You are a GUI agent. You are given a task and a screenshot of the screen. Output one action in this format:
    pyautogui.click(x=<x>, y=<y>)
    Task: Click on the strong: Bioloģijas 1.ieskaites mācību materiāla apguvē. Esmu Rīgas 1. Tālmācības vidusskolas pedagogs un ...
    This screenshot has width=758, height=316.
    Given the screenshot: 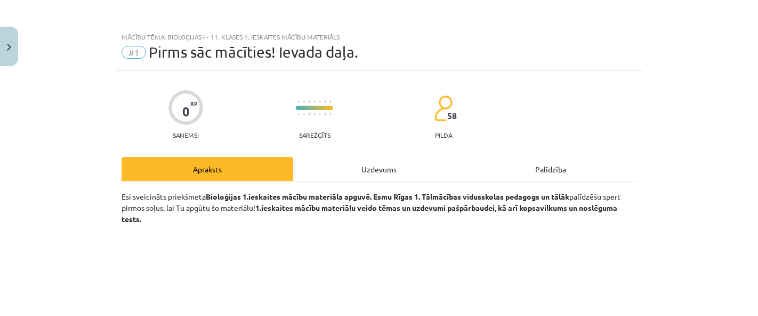 What is the action you would take?
    pyautogui.click(x=388, y=196)
    